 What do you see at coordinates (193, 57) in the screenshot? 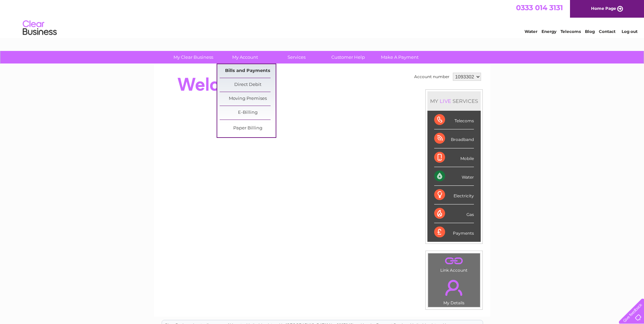
I see `a: My Clear Business` at bounding box center [193, 57].